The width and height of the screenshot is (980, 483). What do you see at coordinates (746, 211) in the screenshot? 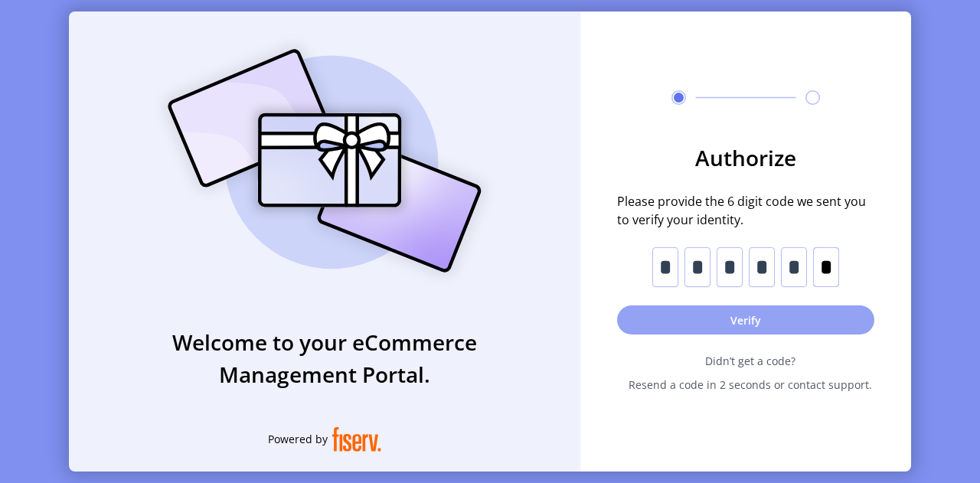
I see `span: Please provide the 6 digit code we sent you to verify your identity.` at bounding box center [746, 211].